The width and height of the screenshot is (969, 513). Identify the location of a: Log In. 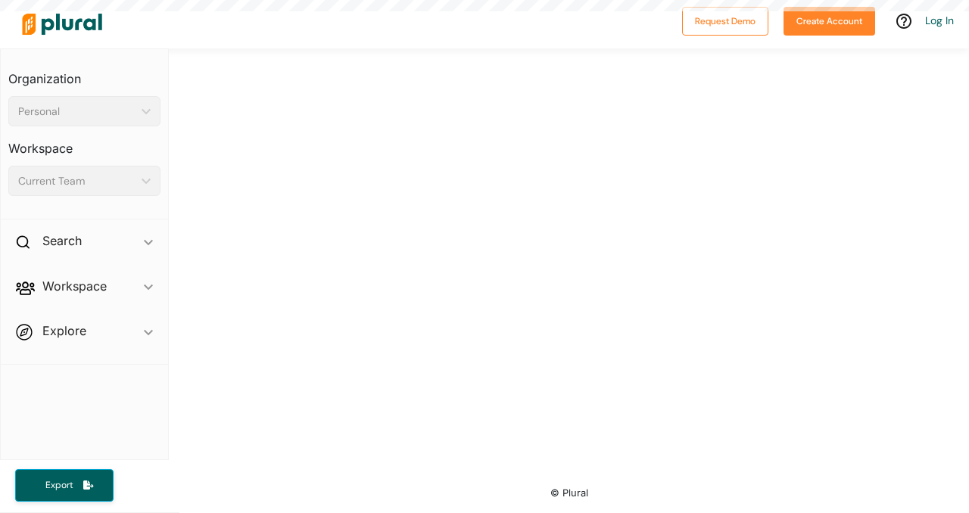
(939, 20).